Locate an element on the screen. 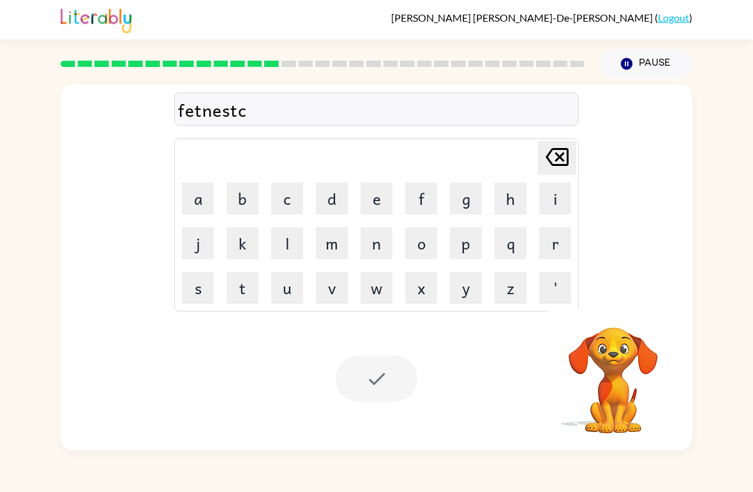 Image resolution: width=753 pixels, height=492 pixels. button: o is located at coordinates (421, 243).